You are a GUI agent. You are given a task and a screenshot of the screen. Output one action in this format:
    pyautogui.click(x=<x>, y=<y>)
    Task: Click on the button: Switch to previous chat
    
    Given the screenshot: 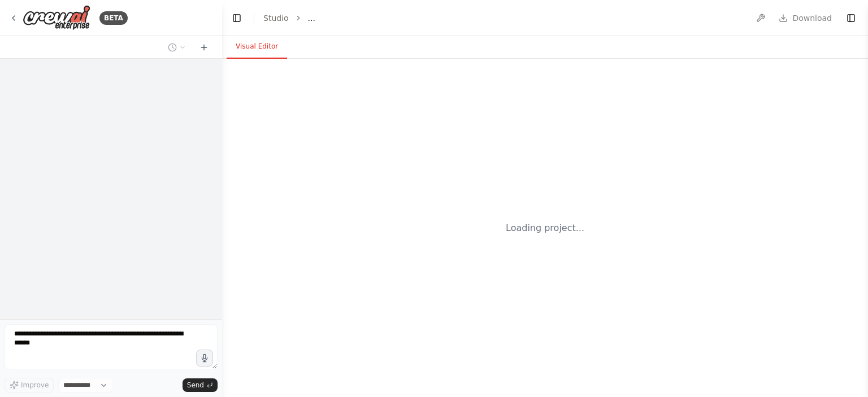 What is the action you would take?
    pyautogui.click(x=177, y=47)
    